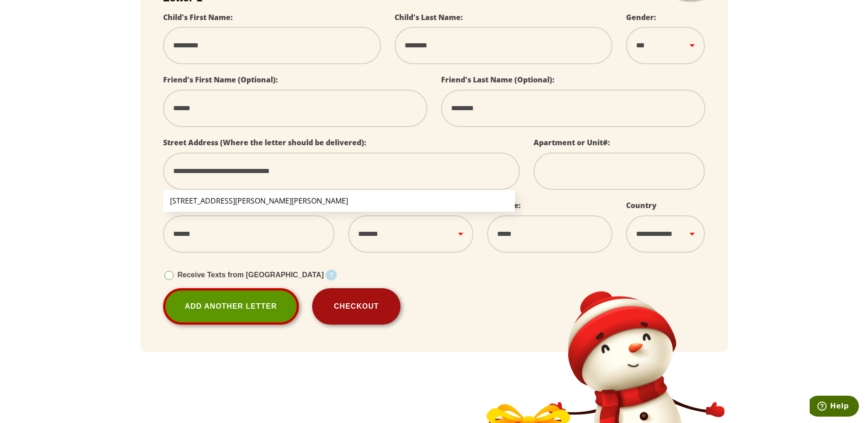 The height and width of the screenshot is (423, 868). What do you see at coordinates (641, 205) in the screenshot?
I see `label: Country` at bounding box center [641, 205].